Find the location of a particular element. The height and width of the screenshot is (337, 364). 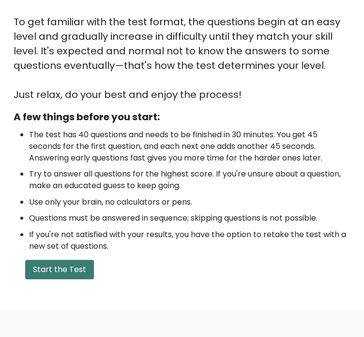

div: A few things before you start: is located at coordinates (182, 117).